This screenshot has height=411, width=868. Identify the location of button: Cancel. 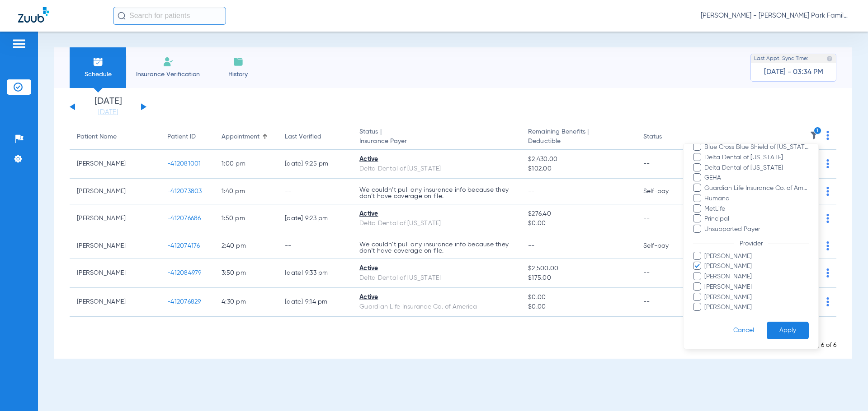
(743, 331).